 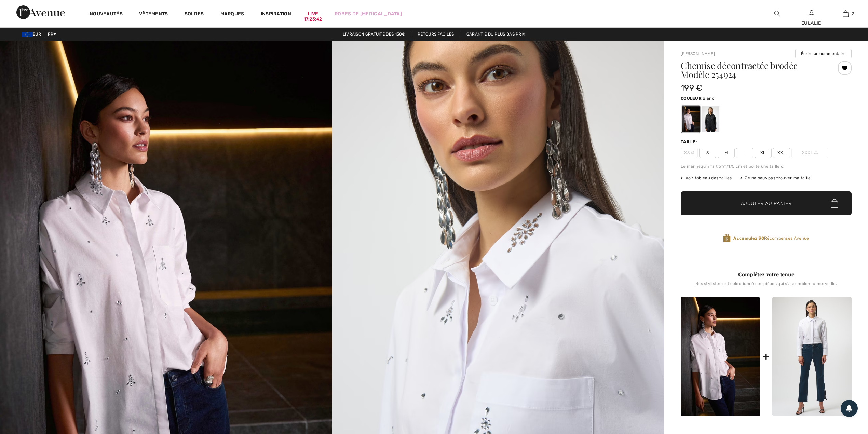 I want to click on span: XXXL, so click(x=810, y=152).